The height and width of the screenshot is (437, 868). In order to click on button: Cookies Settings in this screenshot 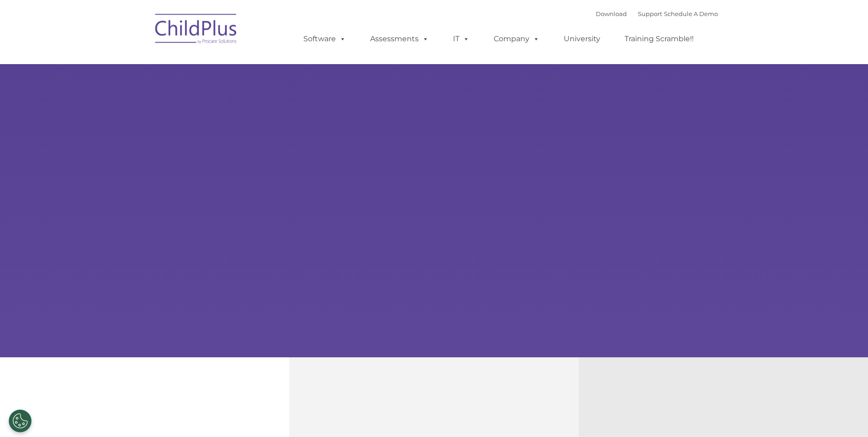, I will do `click(20, 421)`.